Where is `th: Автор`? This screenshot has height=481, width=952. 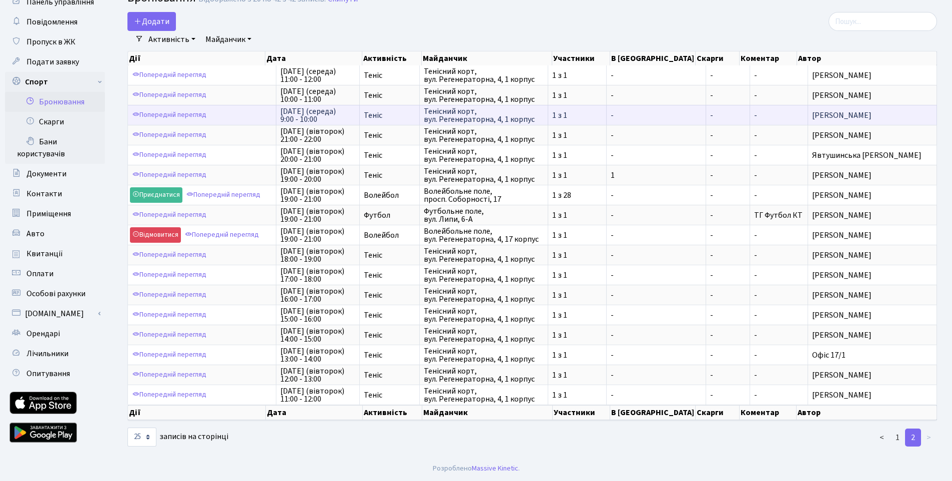
th: Автор is located at coordinates (867, 58).